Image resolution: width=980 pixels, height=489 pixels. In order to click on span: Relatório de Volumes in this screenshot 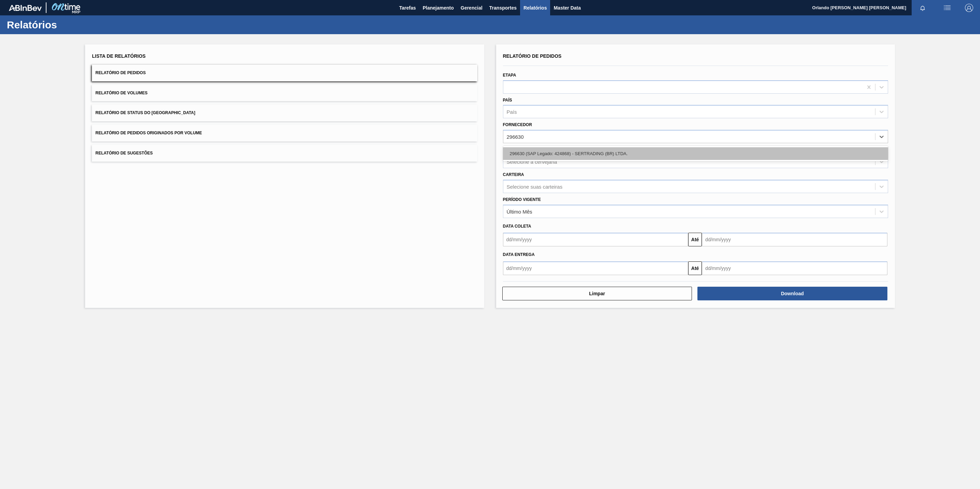, I will do `click(121, 93)`.